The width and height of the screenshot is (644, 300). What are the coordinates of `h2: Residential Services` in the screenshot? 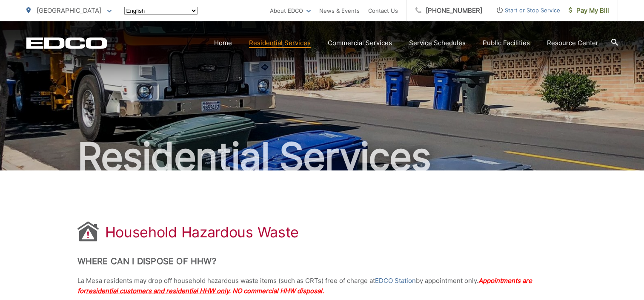 It's located at (322, 157).